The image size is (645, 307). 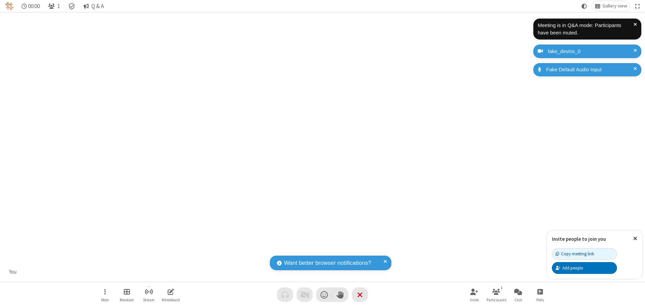 I want to click on span: Polls, so click(x=540, y=300).